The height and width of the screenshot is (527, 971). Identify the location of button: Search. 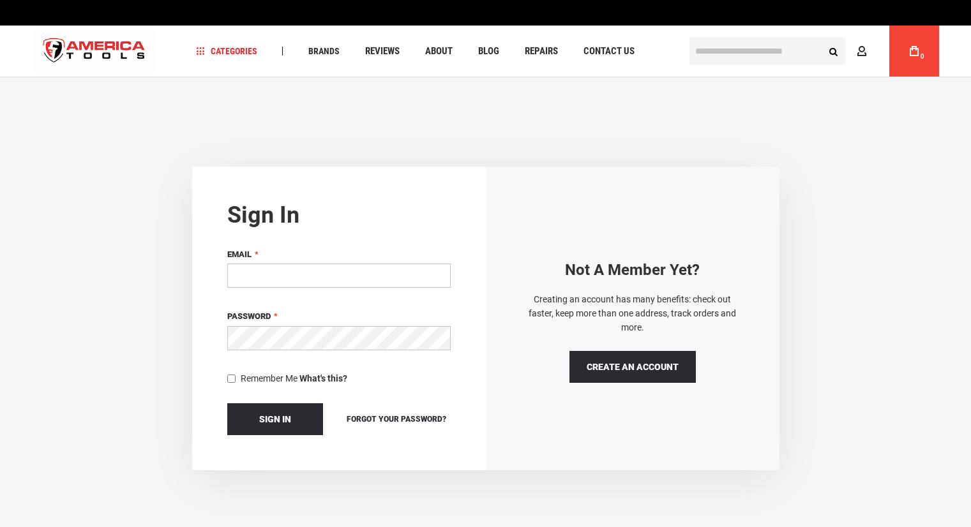
(834, 51).